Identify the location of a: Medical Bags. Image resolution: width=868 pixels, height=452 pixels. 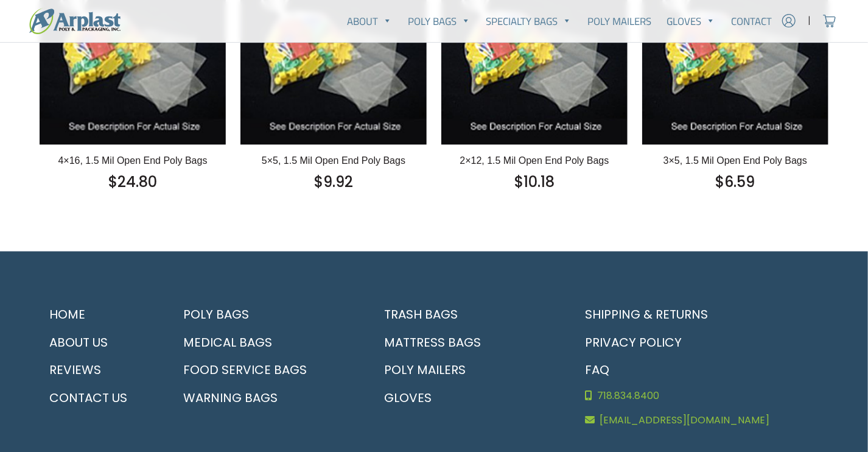
(266, 342).